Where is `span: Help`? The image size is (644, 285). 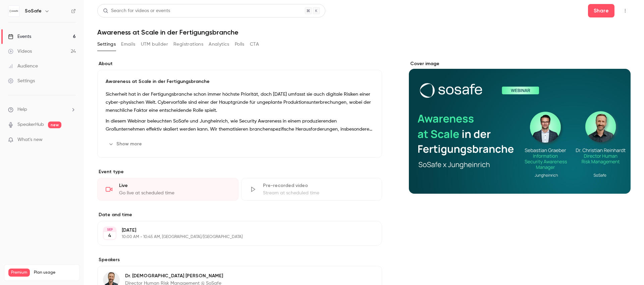
span: Help is located at coordinates (22, 110).